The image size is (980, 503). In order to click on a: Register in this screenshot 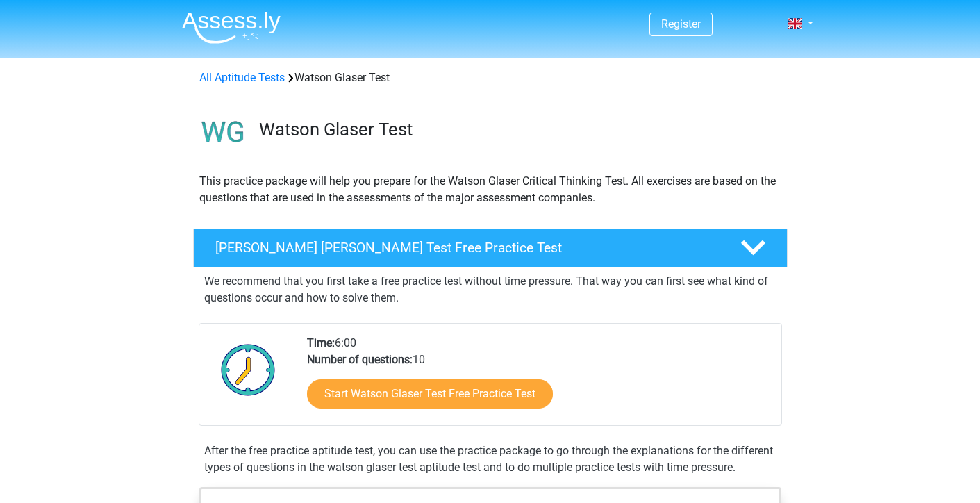, I will do `click(681, 23)`.